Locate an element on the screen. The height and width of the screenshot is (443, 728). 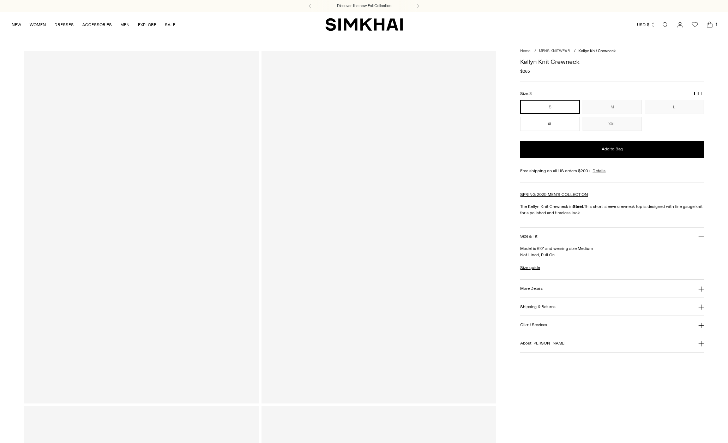
button: M is located at coordinates (613, 107).